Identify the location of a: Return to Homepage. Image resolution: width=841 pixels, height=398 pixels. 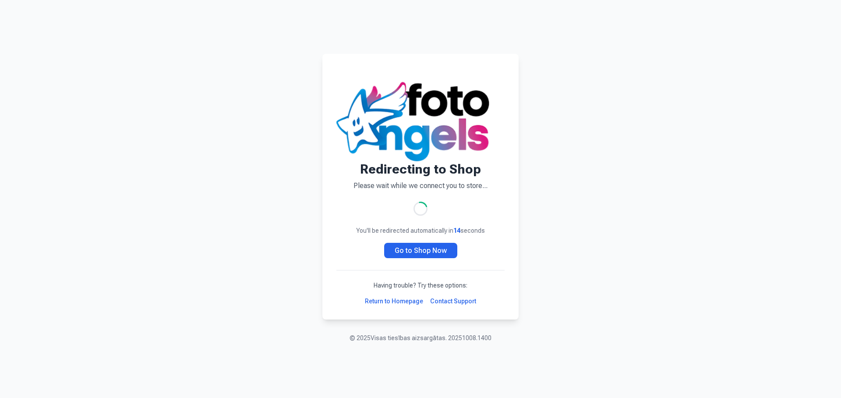
(394, 301).